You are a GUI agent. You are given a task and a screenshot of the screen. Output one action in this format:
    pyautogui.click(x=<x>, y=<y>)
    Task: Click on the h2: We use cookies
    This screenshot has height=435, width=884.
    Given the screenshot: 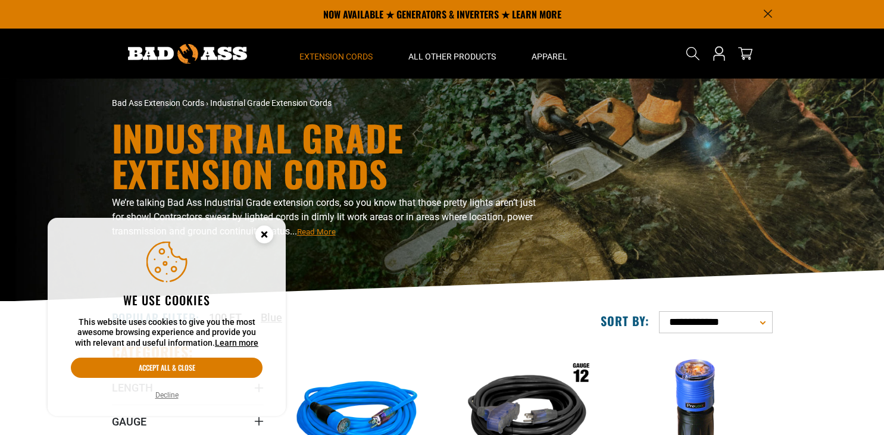 What is the action you would take?
    pyautogui.click(x=167, y=300)
    